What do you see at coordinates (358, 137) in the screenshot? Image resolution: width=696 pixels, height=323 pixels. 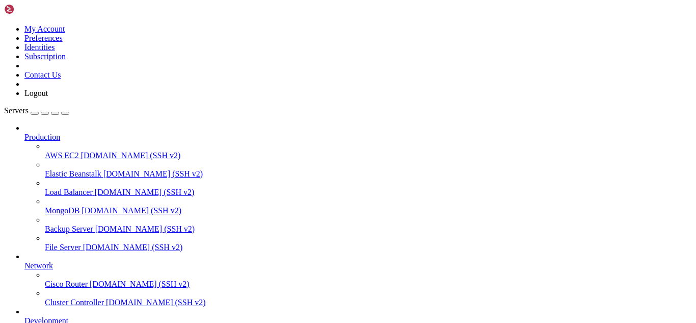 I see `a: Production` at bounding box center [358, 137].